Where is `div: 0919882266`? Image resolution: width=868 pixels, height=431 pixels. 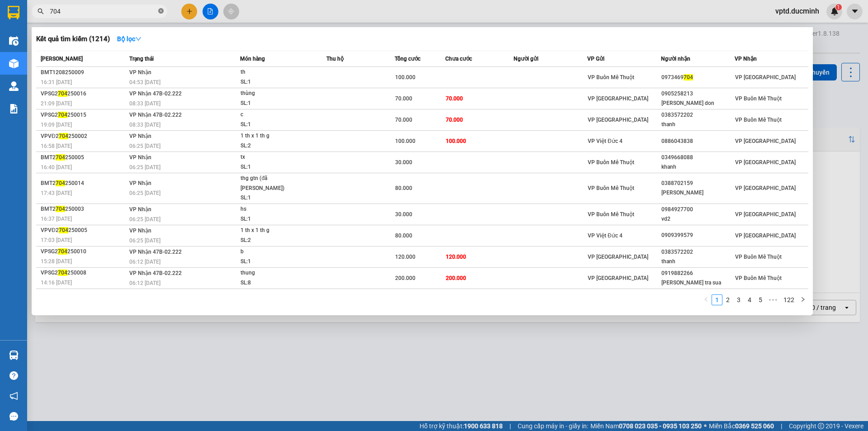 div: 0919882266 is located at coordinates (697, 273).